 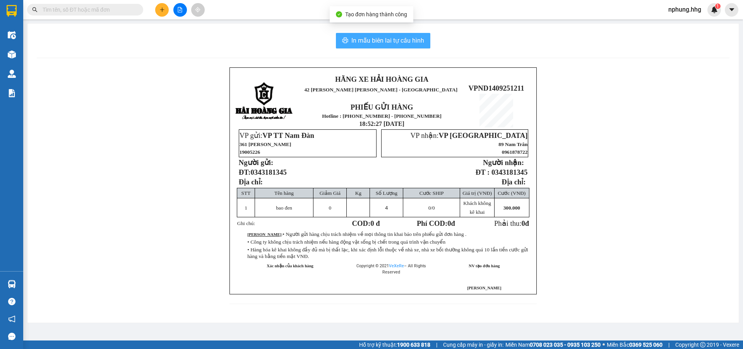 What do you see at coordinates (527, 223) in the screenshot?
I see `span: đ` at bounding box center [527, 223].